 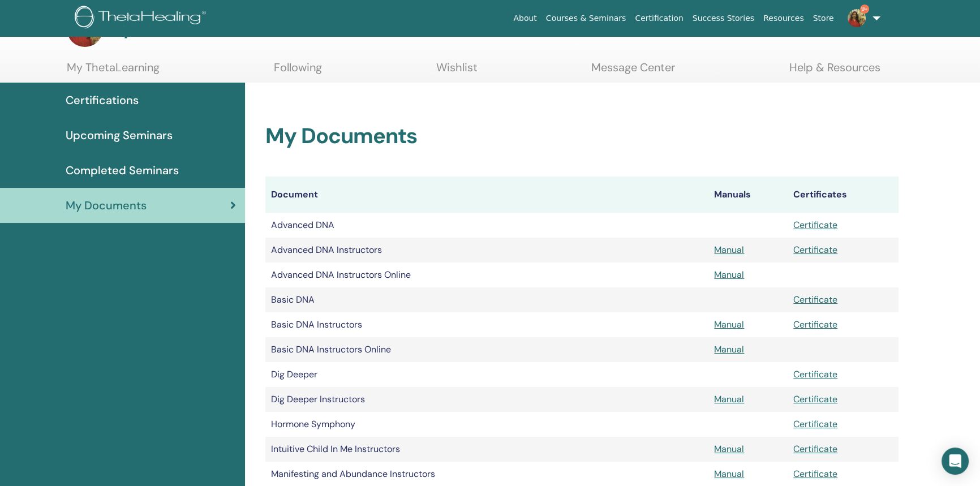 I want to click on h3: My Dashboard, so click(x=165, y=29).